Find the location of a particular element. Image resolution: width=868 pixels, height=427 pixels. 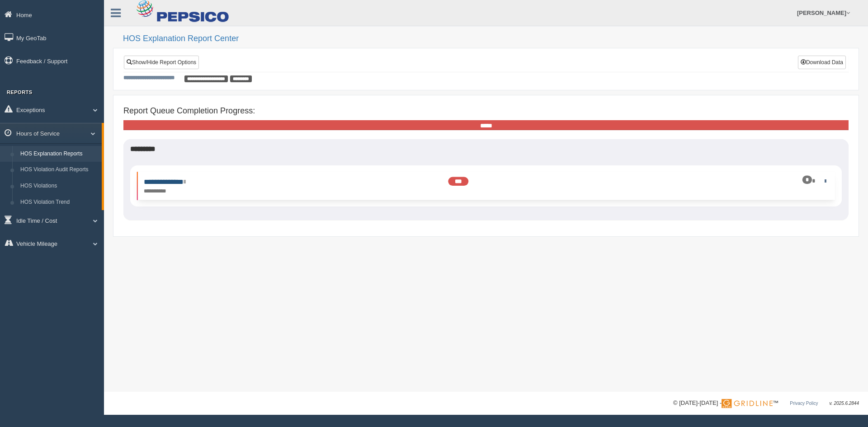

h4: Report Queue Completion Progress: is located at coordinates (486, 111).